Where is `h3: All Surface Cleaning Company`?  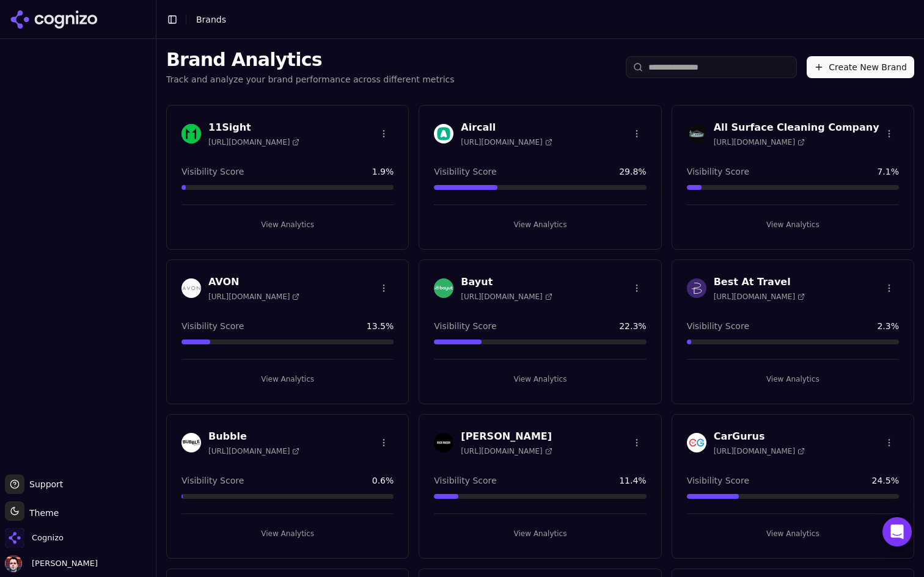
h3: All Surface Cleaning Company is located at coordinates (796, 128).